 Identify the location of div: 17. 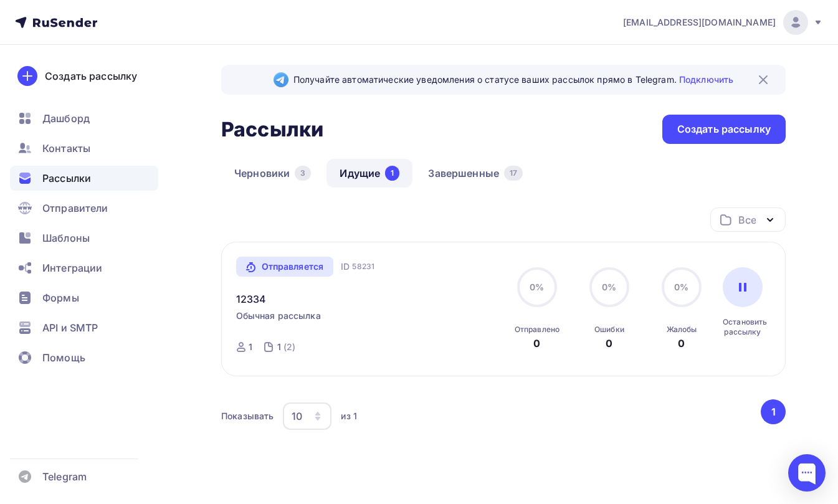
(514, 173).